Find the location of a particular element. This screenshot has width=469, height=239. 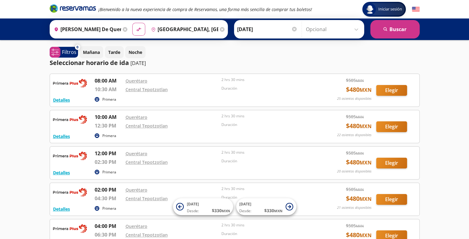

p: 12:30 PM is located at coordinates (109, 126).